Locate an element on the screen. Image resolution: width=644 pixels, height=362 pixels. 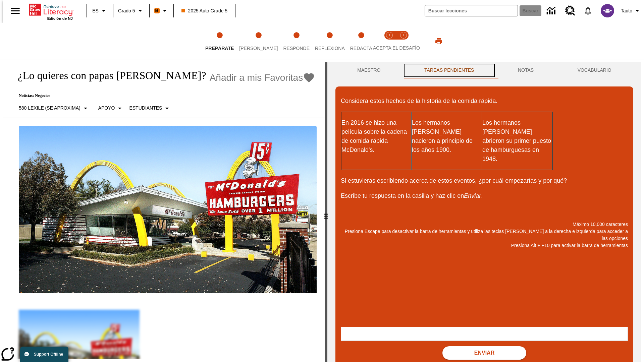
p: Estudiantes is located at coordinates (146, 108).